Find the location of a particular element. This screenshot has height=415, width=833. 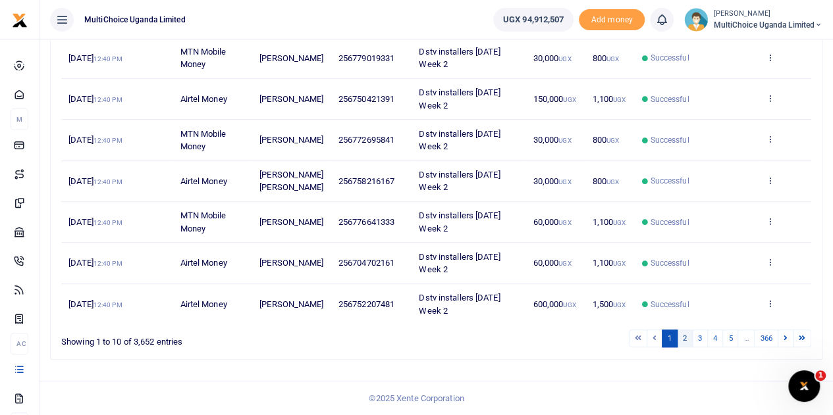

span: 256750421391 is located at coordinates (366, 99).